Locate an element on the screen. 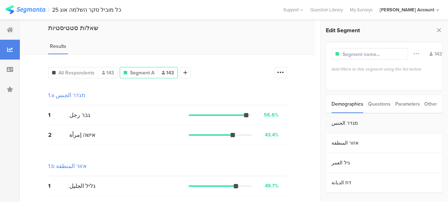  section: דת الديانة is located at coordinates (384, 183).